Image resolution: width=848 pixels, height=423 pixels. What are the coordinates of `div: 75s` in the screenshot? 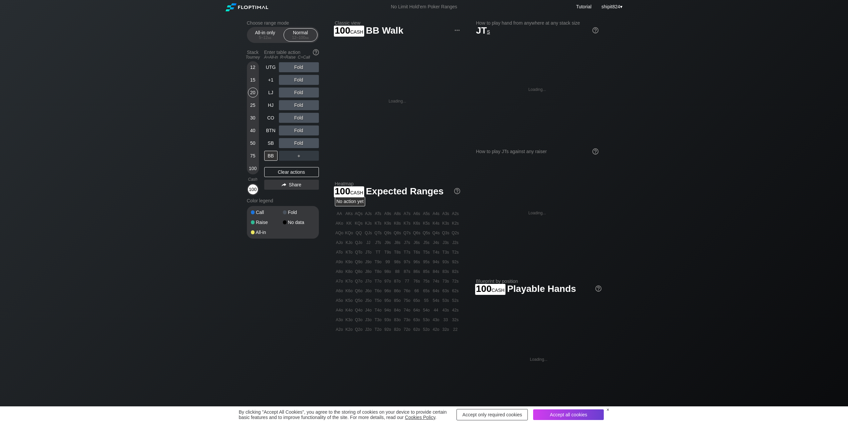 It's located at (426, 281).